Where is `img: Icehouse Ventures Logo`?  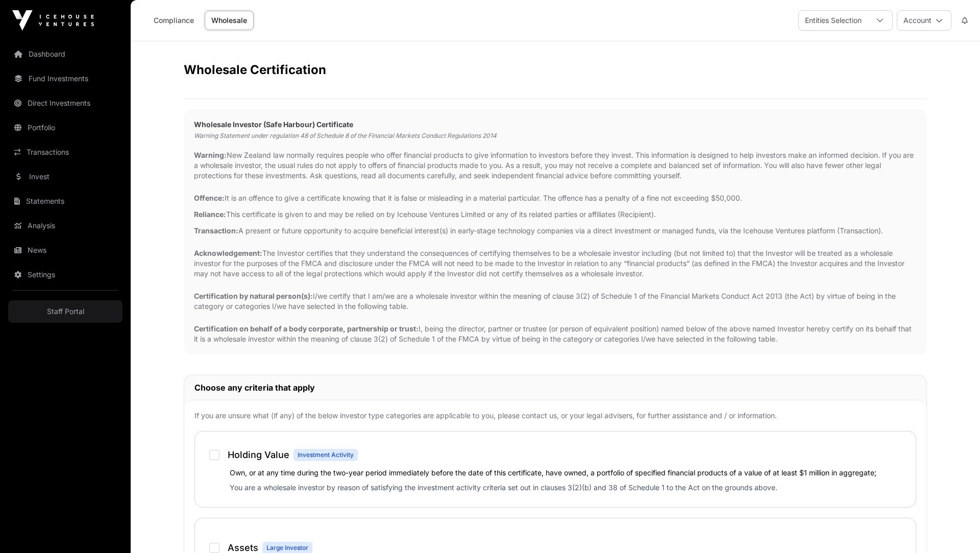 img: Icehouse Ventures Logo is located at coordinates (53, 20).